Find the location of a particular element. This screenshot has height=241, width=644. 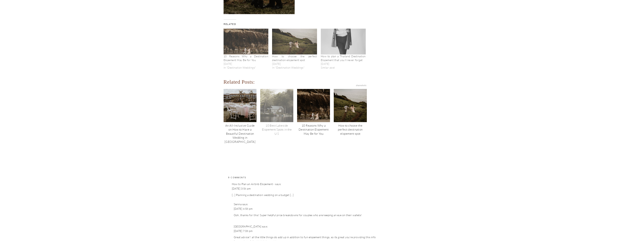

a: How to Plan an Airbnb Elopement - is located at coordinates (253, 184).